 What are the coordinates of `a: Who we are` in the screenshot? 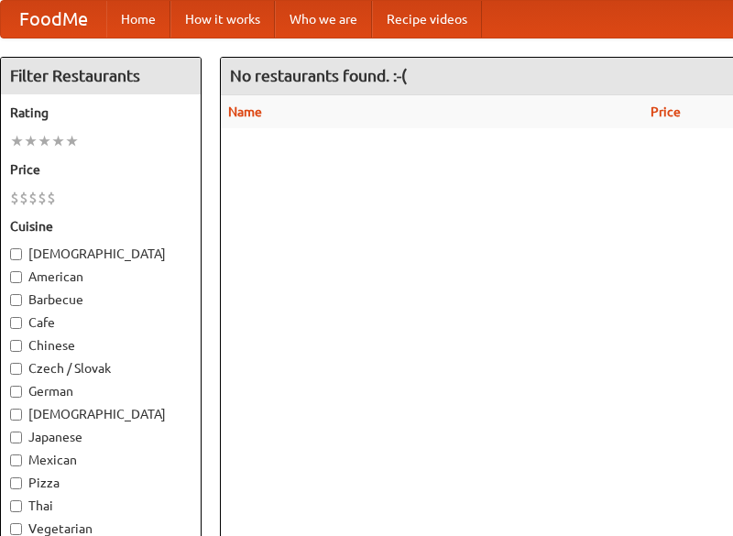 It's located at (323, 19).